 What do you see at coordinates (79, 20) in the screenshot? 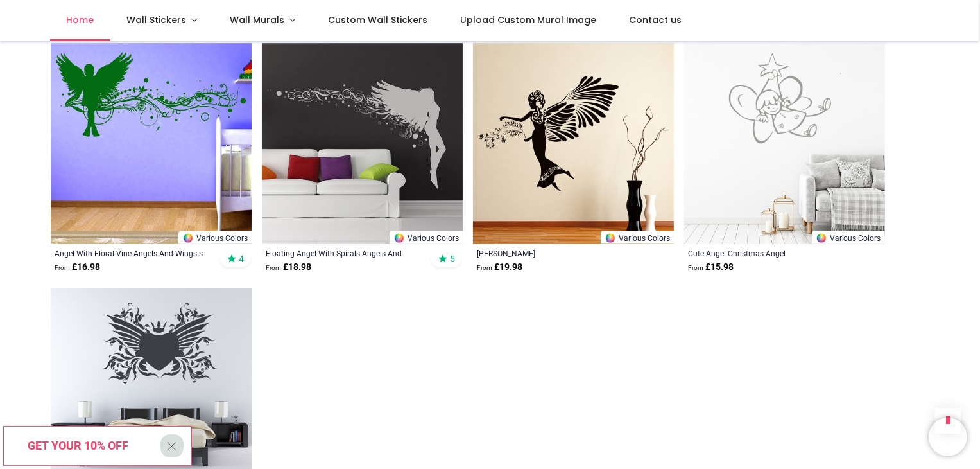
I see `span: Home` at bounding box center [79, 20].